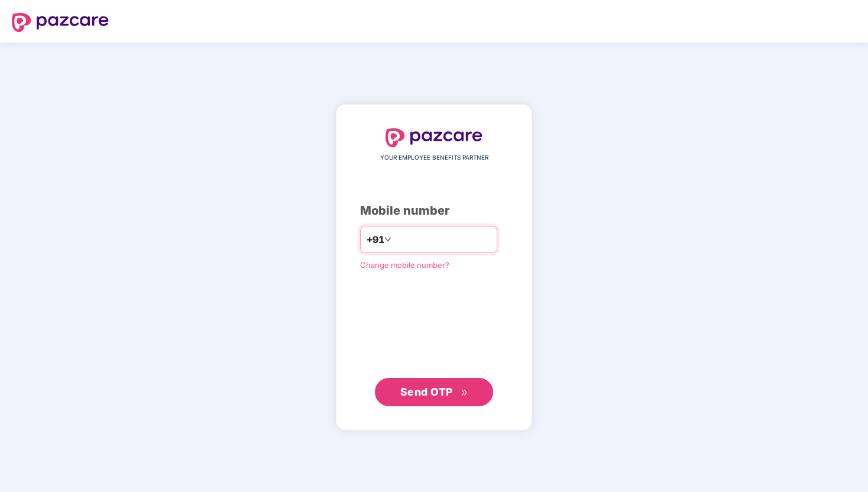 The width and height of the screenshot is (868, 492). Describe the element at coordinates (388, 240) in the screenshot. I see `span: down` at that location.